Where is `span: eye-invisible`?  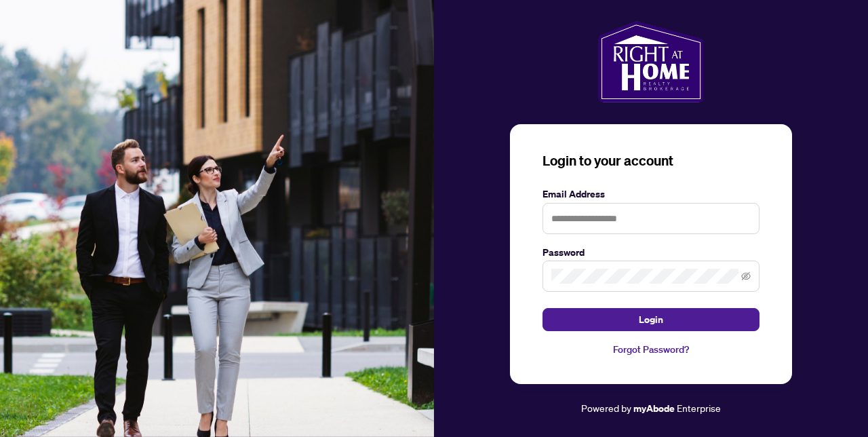
span: eye-invisible is located at coordinates (746, 276).